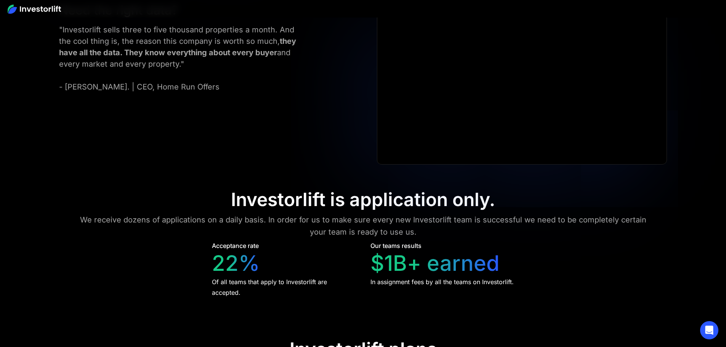  What do you see at coordinates (363, 226) in the screenshot?
I see `div: We receive dozens of applications on a daily basis. In order for us to make sure every new Invest...` at bounding box center [363, 226].